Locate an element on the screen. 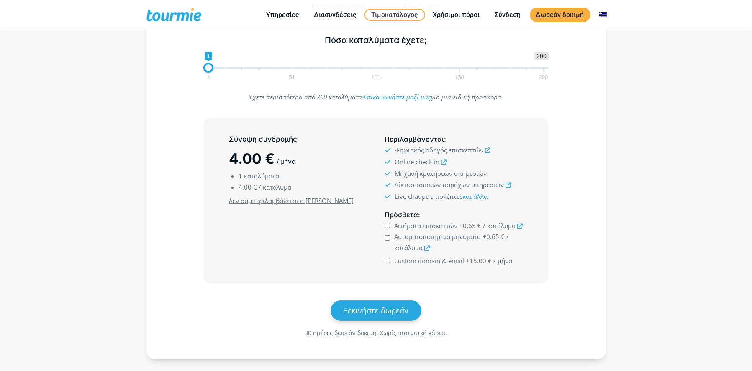 This screenshot has height=371, width=752. span: 101 is located at coordinates (376, 77).